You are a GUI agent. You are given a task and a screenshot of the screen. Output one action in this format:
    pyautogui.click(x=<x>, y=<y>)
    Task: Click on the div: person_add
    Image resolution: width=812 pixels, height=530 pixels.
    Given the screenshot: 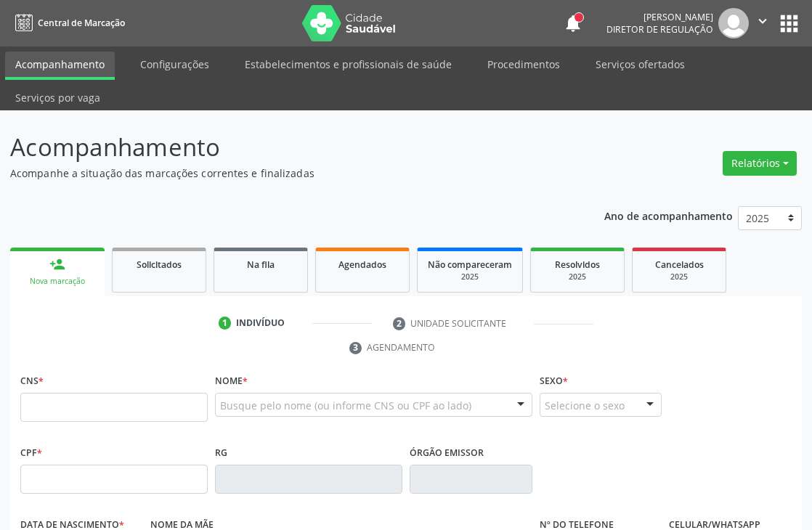 What is the action you would take?
    pyautogui.click(x=57, y=264)
    